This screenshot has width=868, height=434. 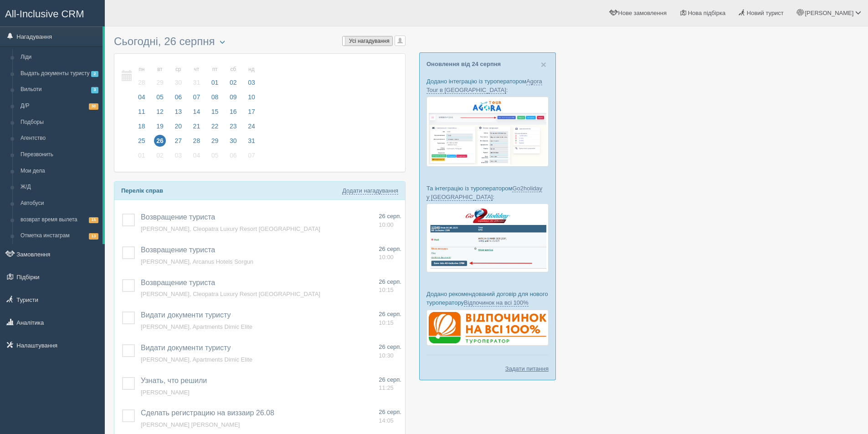 I want to click on a: Д/Р30, so click(x=59, y=106).